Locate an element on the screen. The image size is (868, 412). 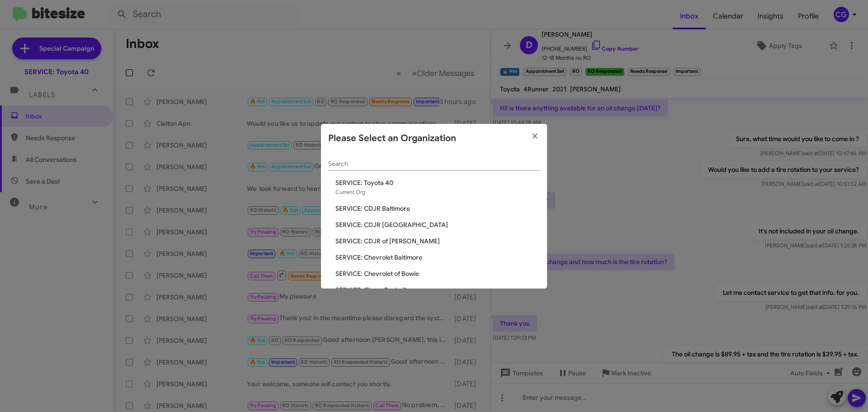
h2: Please Select an Organization is located at coordinates (392, 138).